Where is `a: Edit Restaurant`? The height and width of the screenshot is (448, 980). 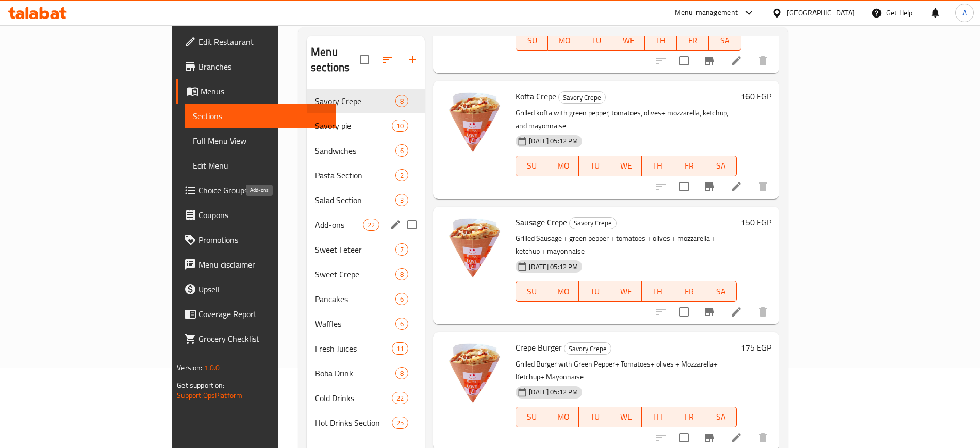
a: Edit Restaurant is located at coordinates (255, 42).